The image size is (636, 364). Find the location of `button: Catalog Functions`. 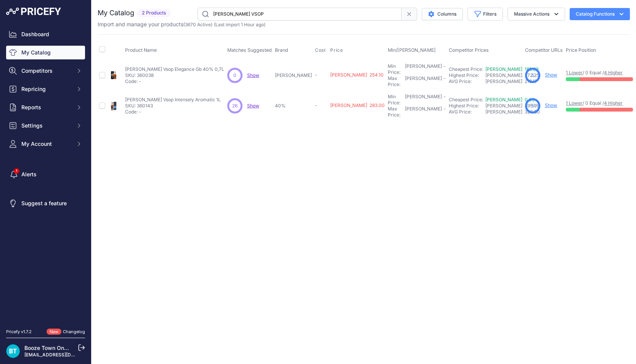

button: Catalog Functions is located at coordinates (600, 14).